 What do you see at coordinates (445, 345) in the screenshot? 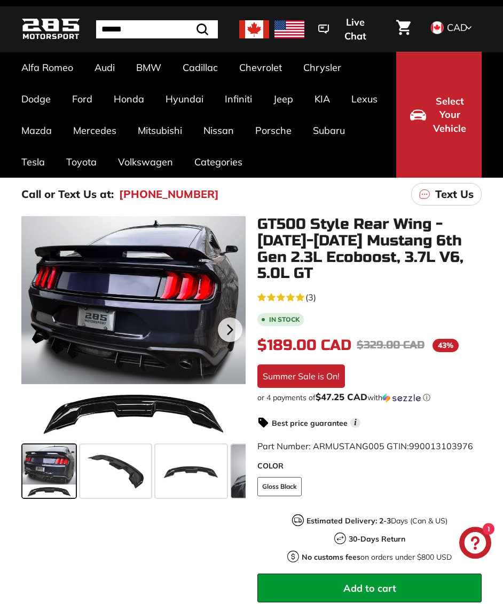
I see `span: 43%` at bounding box center [445, 345].